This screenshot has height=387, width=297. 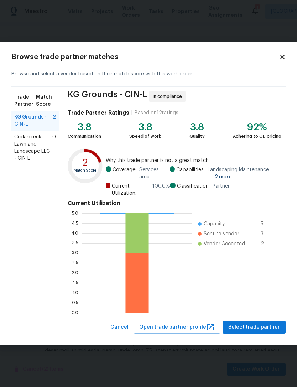 I want to click on span: Trade Partner, so click(x=25, y=101).